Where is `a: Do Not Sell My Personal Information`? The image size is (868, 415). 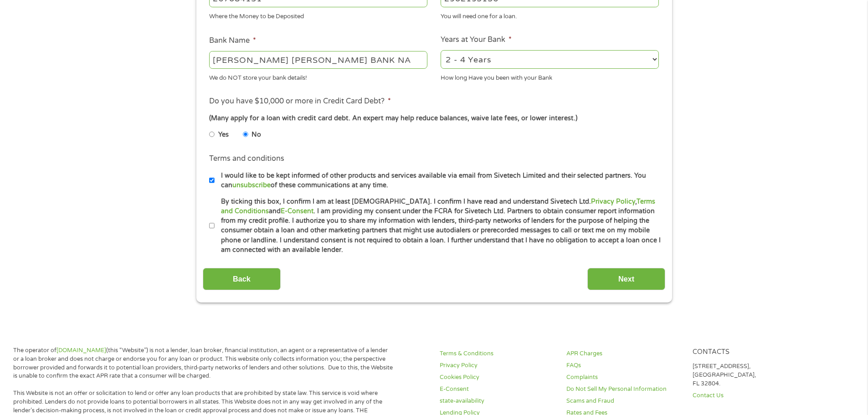
a: Do Not Sell My Personal Information is located at coordinates (624, 389).